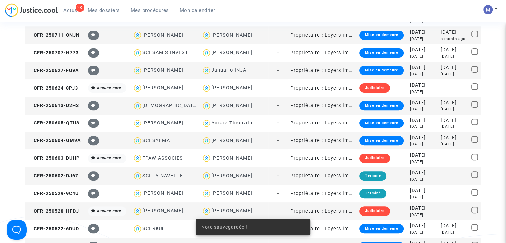  Describe the element at coordinates (229, 70) in the screenshot. I see `div: Januario INJAI` at that location.